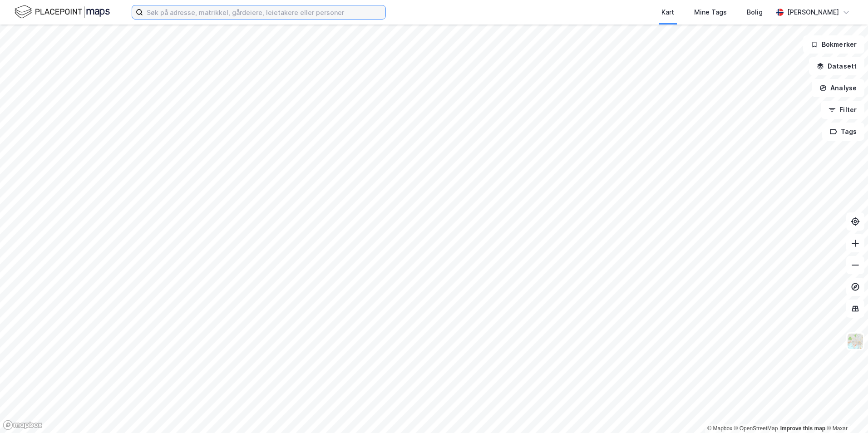 The image size is (868, 433). What do you see at coordinates (836, 66) in the screenshot?
I see `button: Datasett` at bounding box center [836, 66].